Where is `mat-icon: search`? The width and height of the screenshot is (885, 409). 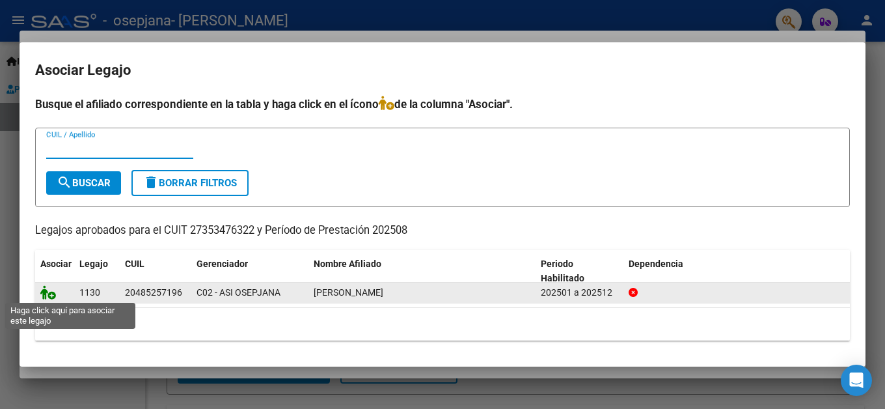
mat-icon: search is located at coordinates (64, 182).